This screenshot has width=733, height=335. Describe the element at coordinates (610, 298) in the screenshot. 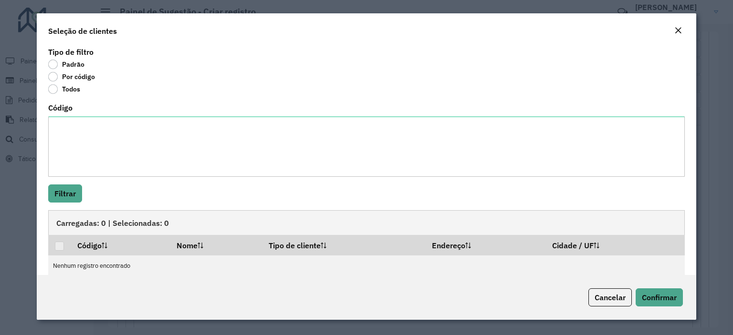

I see `span: Cancelar` at that location.